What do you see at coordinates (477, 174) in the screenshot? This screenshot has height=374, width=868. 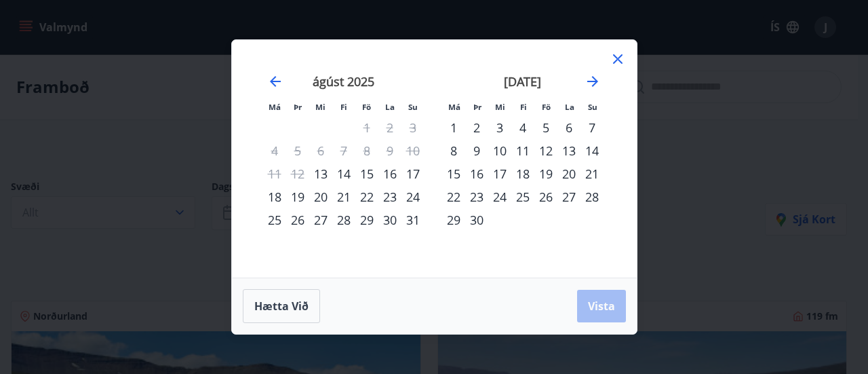 I see `td: Choose þriðjudagur, 16. september 2025 as your check-in date. It’s available.` at bounding box center [477, 174].